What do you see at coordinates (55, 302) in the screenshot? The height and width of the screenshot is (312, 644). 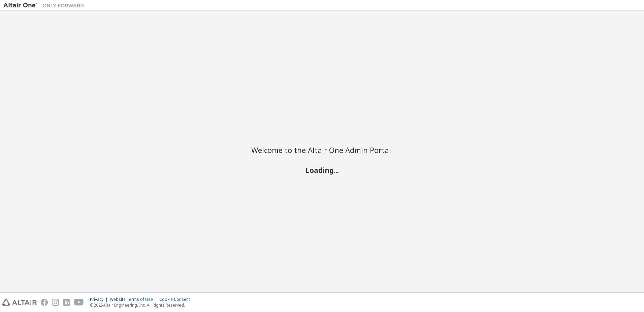 I see `img: instagram.svg` at bounding box center [55, 302].